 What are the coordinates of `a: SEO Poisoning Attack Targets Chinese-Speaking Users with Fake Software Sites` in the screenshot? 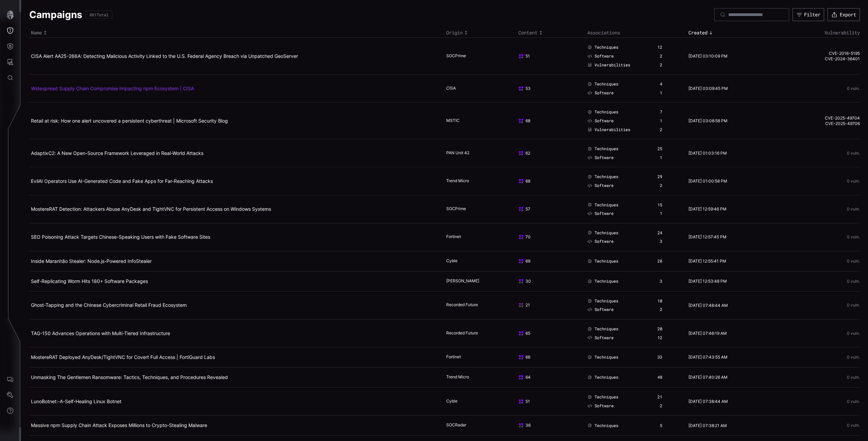 It's located at (120, 236).